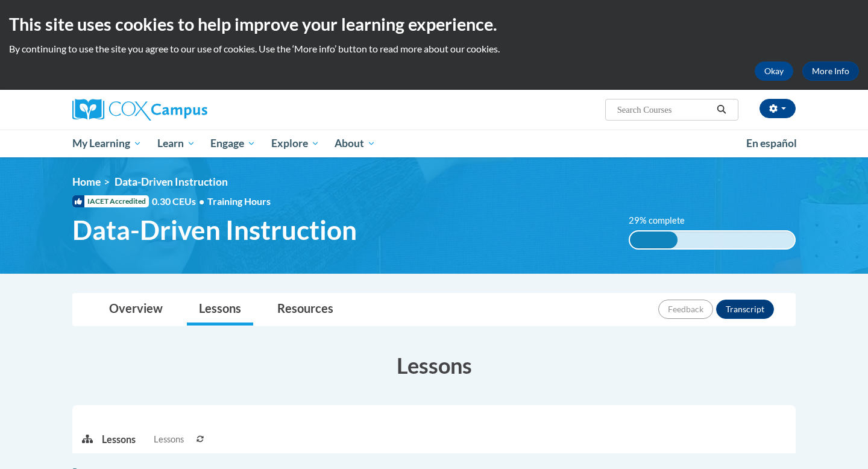  I want to click on a: Engage, so click(233, 144).